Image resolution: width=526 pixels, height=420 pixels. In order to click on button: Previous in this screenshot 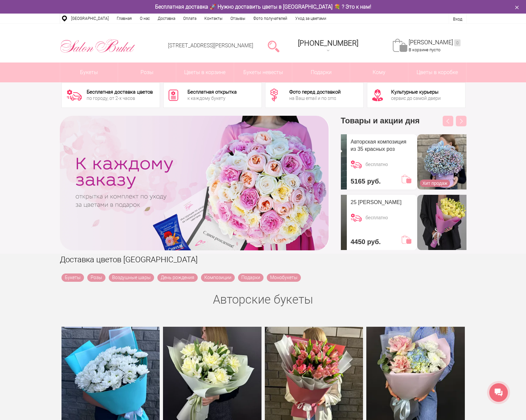, I will do `click(448, 121)`.